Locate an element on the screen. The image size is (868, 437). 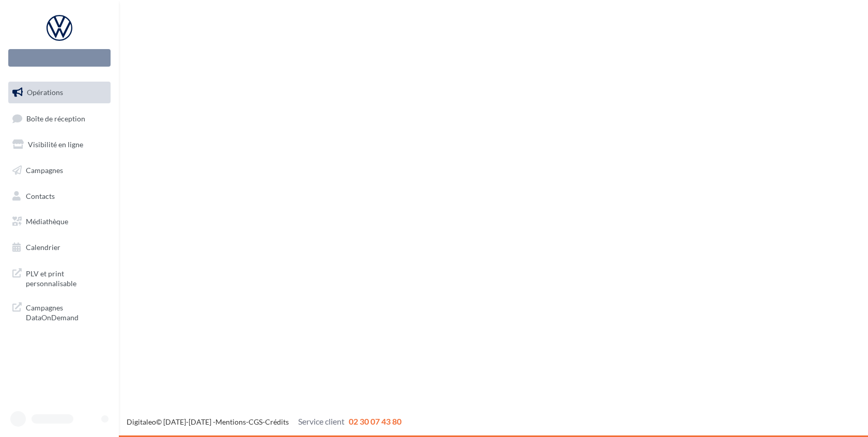
span: Calendrier is located at coordinates (43, 247).